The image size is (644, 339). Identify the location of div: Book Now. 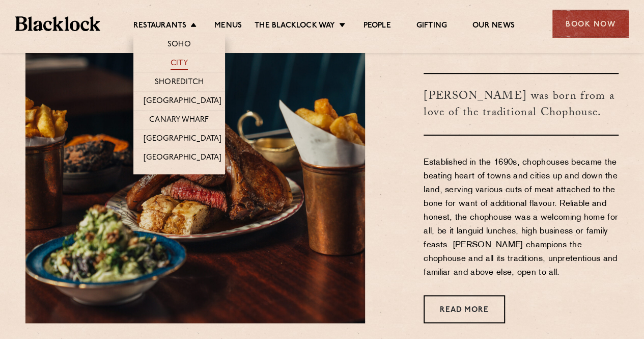
(591, 24).